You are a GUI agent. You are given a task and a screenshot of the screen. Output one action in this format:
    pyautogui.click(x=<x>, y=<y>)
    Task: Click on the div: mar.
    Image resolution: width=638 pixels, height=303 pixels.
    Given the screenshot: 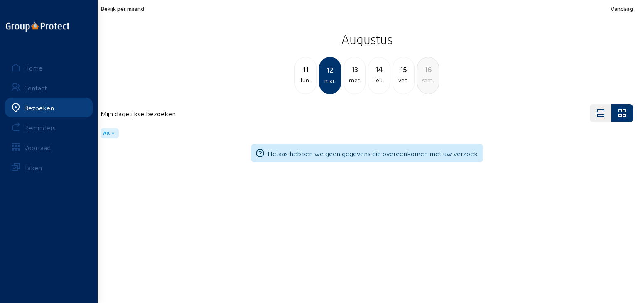 What is the action you would take?
    pyautogui.click(x=330, y=81)
    